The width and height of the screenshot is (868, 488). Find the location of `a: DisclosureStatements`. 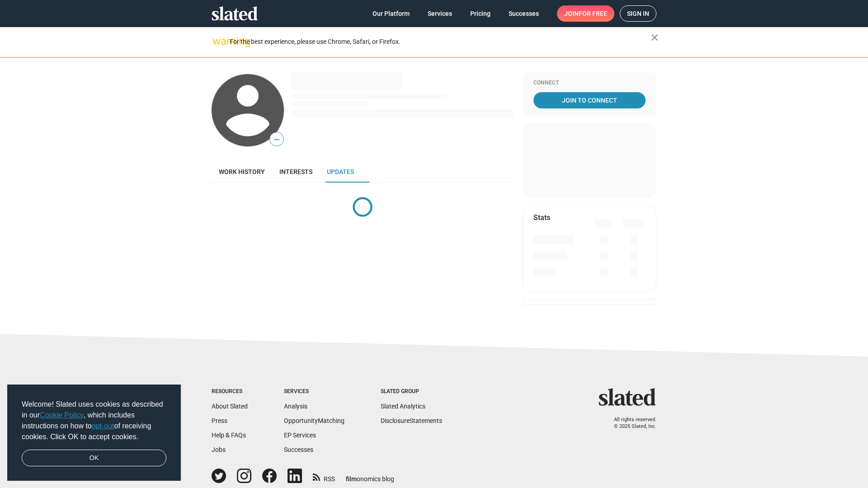

a: DisclosureStatements is located at coordinates (411, 421).